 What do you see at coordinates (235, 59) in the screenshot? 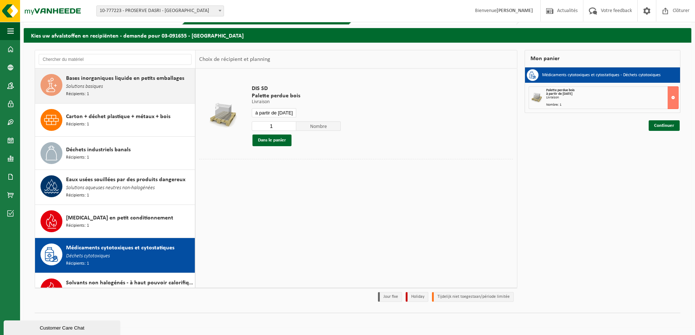
I see `div: Choix de récipient et planning` at bounding box center [235, 59].